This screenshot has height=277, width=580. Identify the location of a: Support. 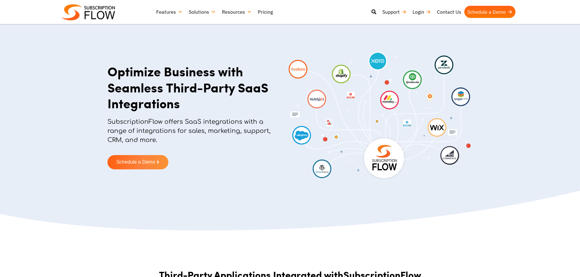
(394, 12).